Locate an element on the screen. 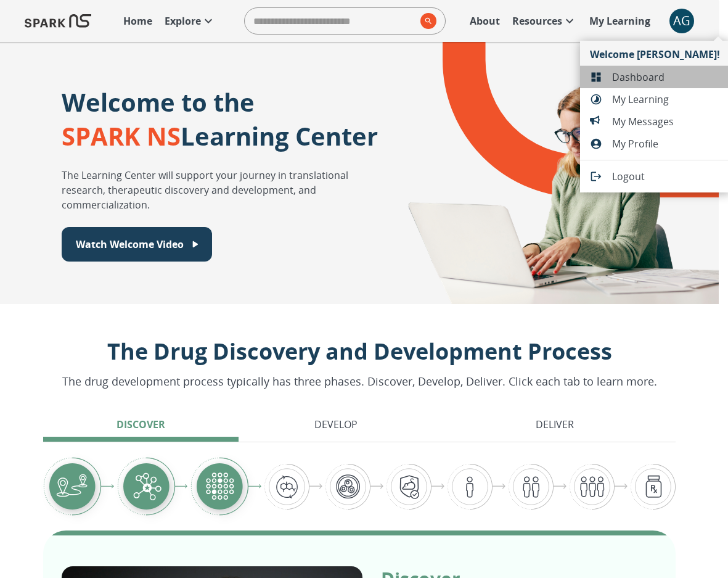 The width and height of the screenshot is (728, 578). span: Dashboard is located at coordinates (665, 77).